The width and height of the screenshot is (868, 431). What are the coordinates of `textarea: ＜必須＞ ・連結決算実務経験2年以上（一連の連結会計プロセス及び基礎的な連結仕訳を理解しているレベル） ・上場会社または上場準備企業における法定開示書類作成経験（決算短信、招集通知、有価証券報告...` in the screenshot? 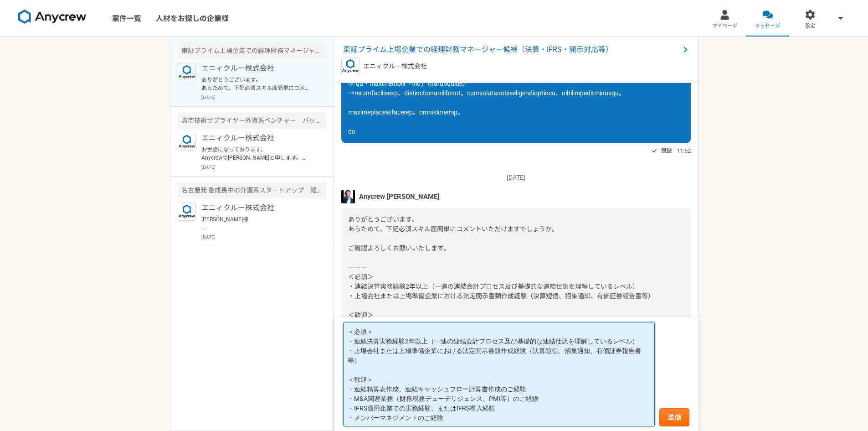 It's located at (499, 374).